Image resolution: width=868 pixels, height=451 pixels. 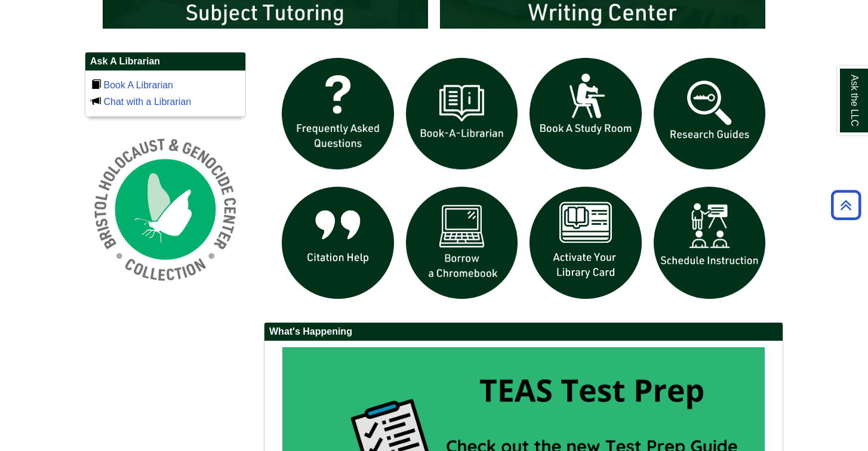 I want to click on img: frequently asked questions, so click(x=338, y=114).